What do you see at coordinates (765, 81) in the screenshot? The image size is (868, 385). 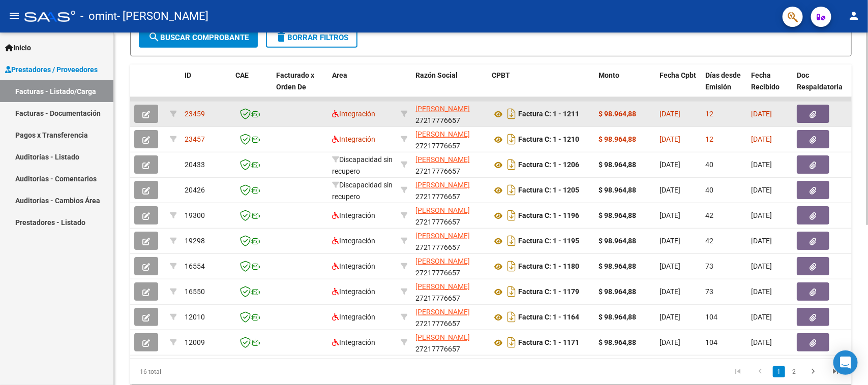 I see `span: Fecha Recibido` at bounding box center [765, 81].